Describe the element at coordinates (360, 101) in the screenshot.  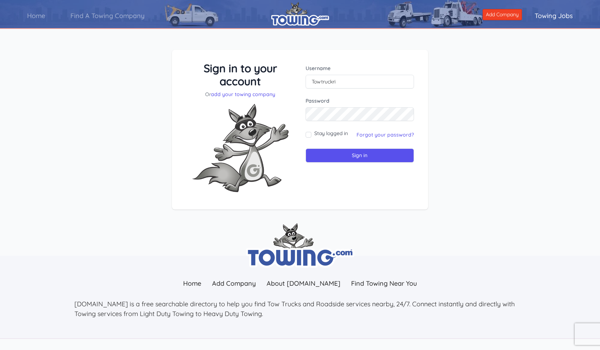
I see `label: Password` at that location.